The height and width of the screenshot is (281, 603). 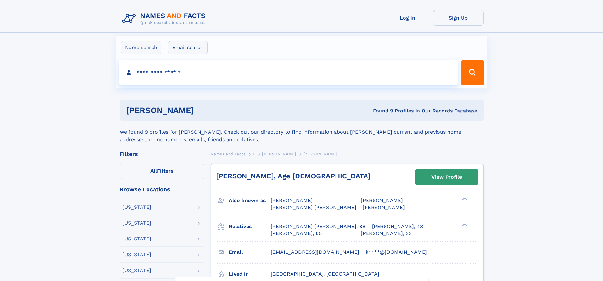 What do you see at coordinates (250, 252) in the screenshot?
I see `h3: Email` at bounding box center [250, 252].